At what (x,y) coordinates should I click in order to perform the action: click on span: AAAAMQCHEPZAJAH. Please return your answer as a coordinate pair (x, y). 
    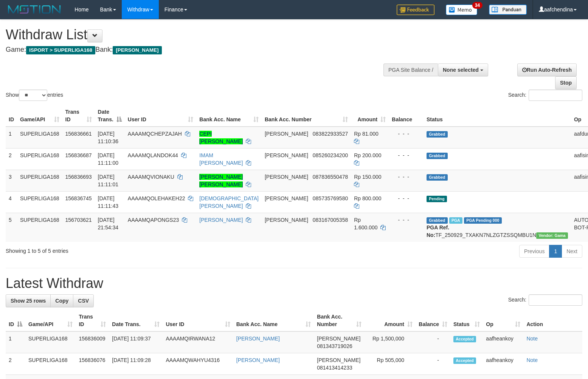
    Looking at the image, I should click on (154, 134).